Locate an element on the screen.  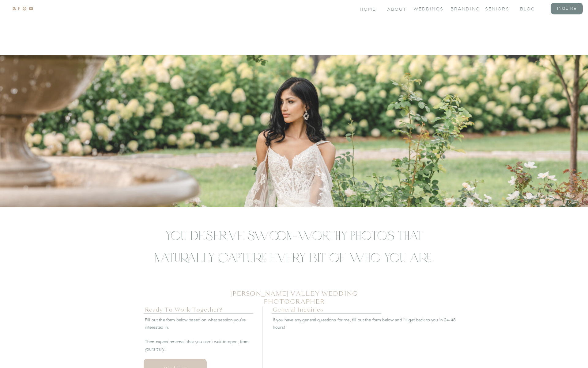
p: ready to work together? is located at coordinates (203, 308).